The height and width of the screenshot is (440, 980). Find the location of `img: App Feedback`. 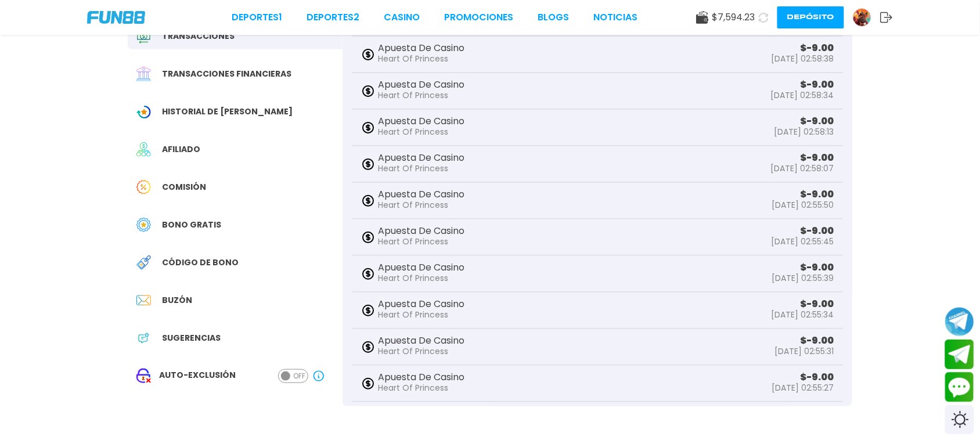

img: App Feedback is located at coordinates (144, 338).